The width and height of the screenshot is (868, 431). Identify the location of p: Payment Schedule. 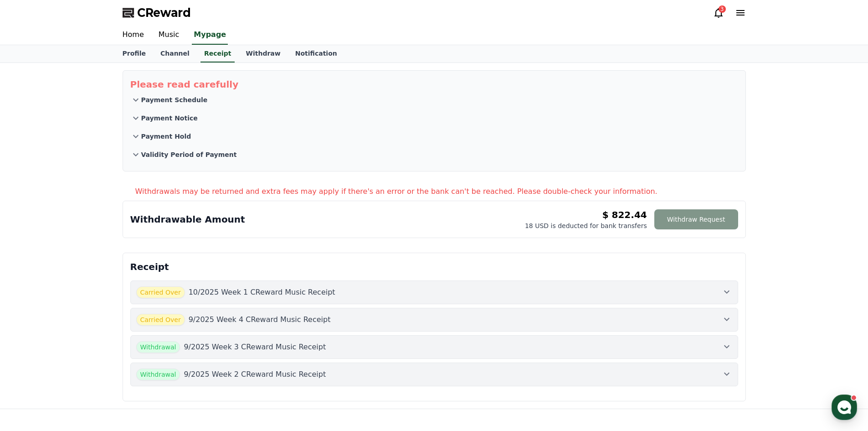
(174, 100).